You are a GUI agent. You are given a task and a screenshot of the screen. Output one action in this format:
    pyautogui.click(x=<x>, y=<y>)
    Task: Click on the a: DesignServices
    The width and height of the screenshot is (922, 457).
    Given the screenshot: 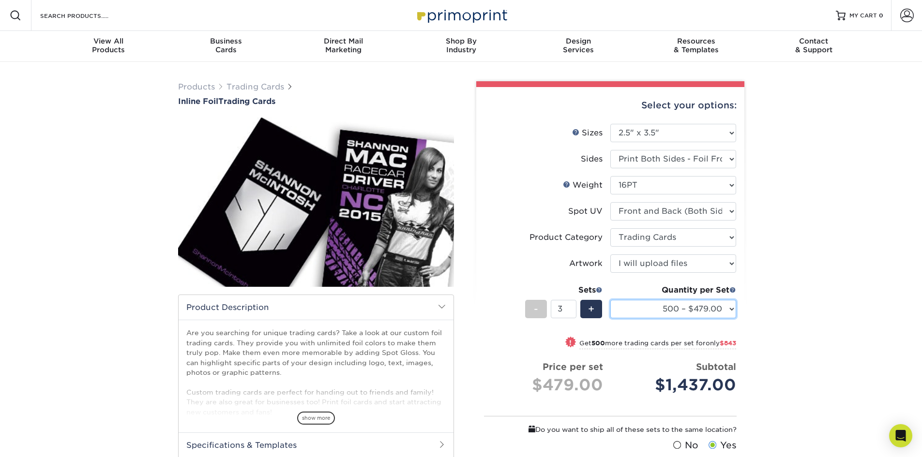 What is the action you would take?
    pyautogui.click(x=578, y=46)
    